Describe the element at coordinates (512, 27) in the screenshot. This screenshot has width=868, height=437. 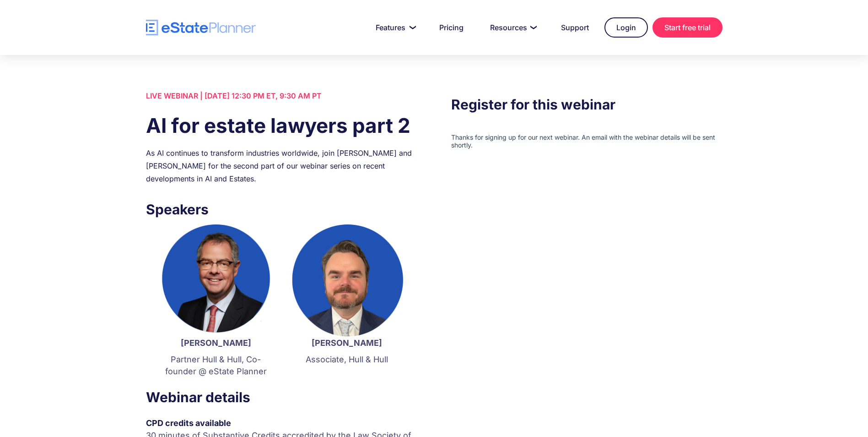
I see `a: Resources` at that location.